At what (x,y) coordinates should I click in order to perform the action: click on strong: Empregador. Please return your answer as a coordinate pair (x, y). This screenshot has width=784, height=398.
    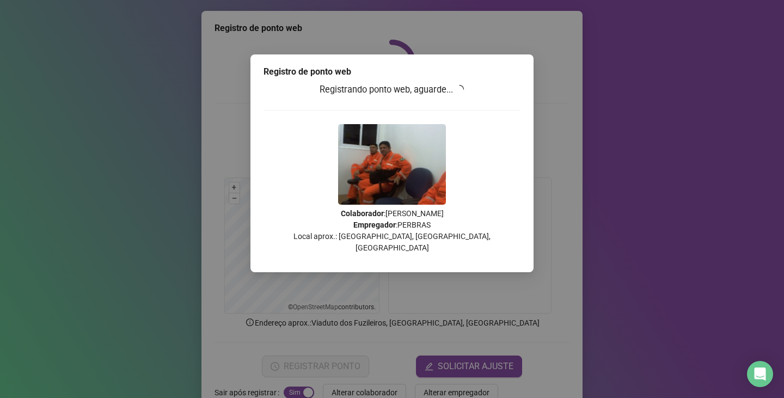
    Looking at the image, I should click on (375, 225).